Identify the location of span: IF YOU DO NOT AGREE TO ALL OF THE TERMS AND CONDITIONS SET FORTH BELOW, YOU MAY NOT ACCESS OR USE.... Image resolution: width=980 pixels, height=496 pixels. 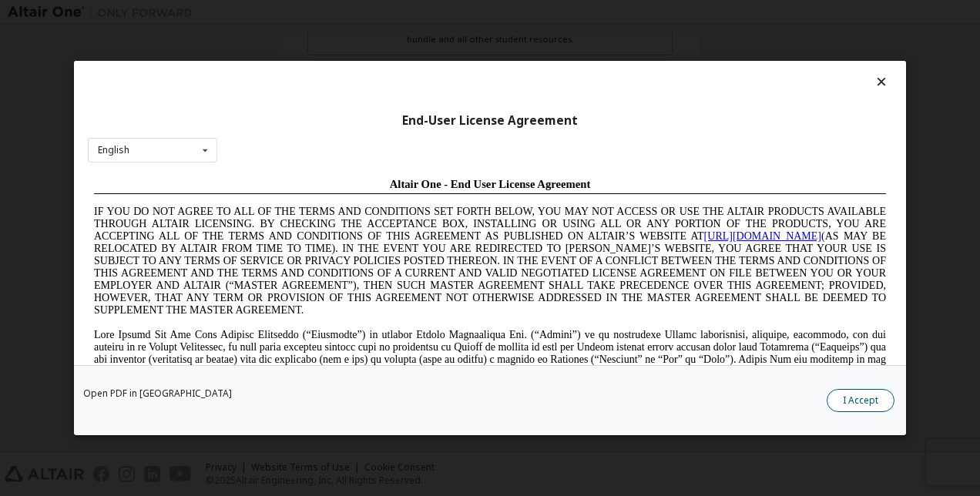
(402, 88).